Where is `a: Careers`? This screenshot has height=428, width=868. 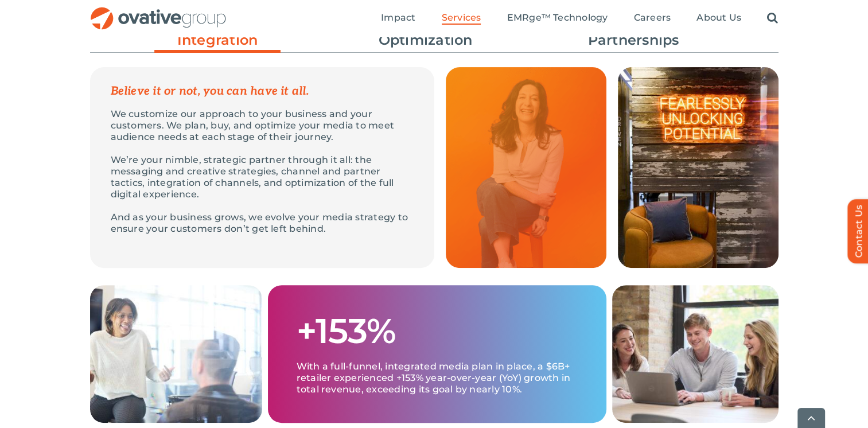 a: Careers is located at coordinates (652, 18).